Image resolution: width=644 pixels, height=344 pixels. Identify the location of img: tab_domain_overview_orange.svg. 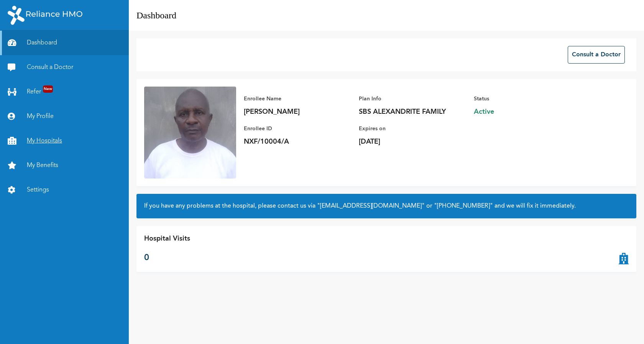
(24, 47).